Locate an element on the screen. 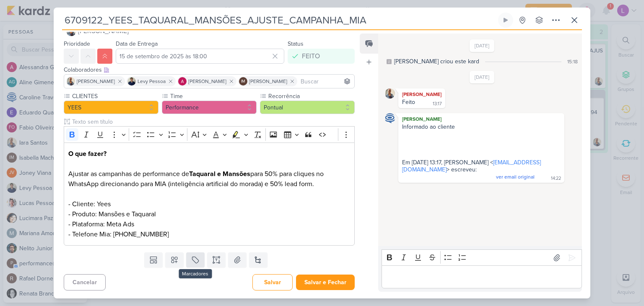  input: Select a date is located at coordinates (200, 56).